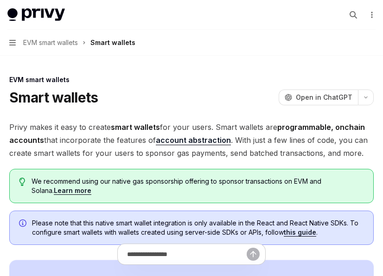 The image size is (383, 276). I want to click on span: EVM smart wallets, so click(51, 43).